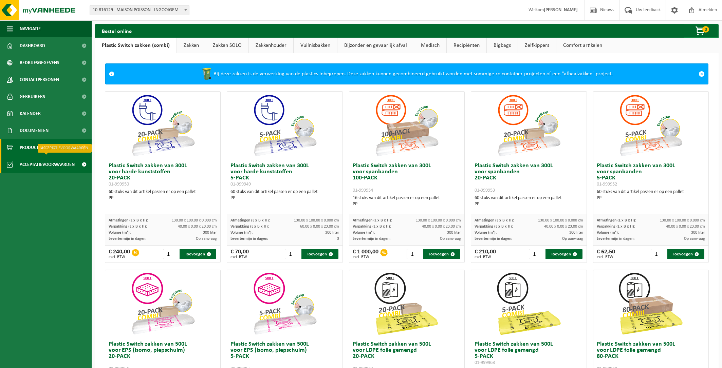 This screenshot has height=368, width=722. I want to click on a: Zelfkippers, so click(537, 45).